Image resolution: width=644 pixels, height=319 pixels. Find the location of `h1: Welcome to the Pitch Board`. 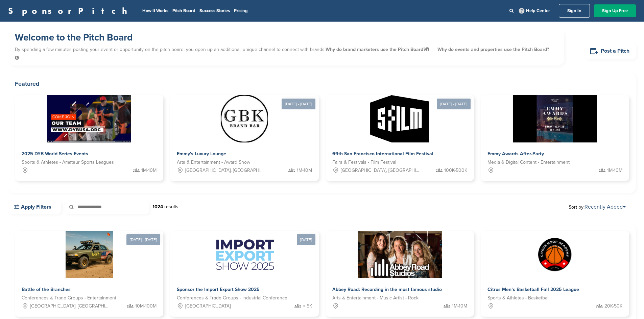

h1: Welcome to the Pitch Board is located at coordinates (286, 38).